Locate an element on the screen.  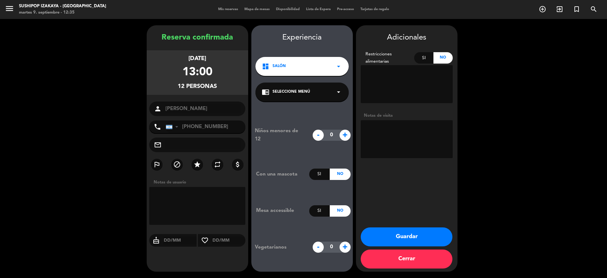
span: Salón is located at coordinates (279, 66).